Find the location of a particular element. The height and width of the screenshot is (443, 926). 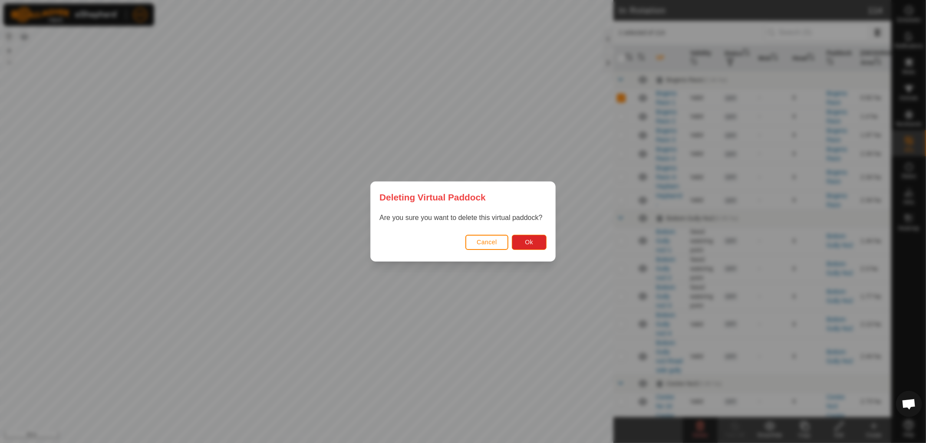

button: Ok is located at coordinates (529, 242).